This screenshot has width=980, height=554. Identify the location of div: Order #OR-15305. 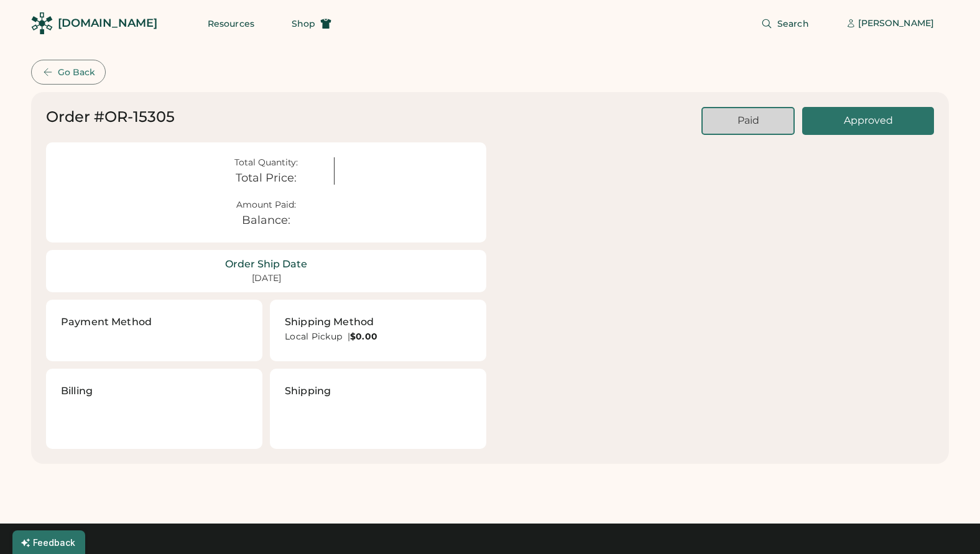
(110, 117).